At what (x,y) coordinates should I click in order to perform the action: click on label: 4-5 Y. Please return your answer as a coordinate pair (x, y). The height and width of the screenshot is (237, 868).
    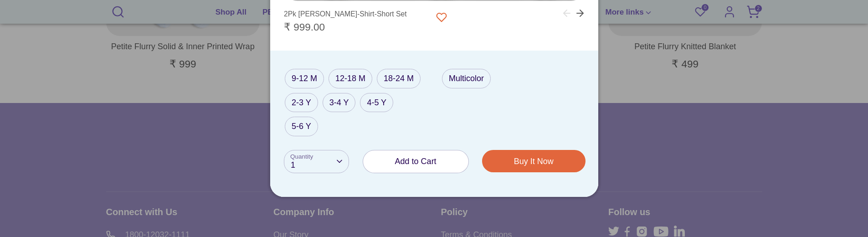
    Looking at the image, I should click on (377, 103).